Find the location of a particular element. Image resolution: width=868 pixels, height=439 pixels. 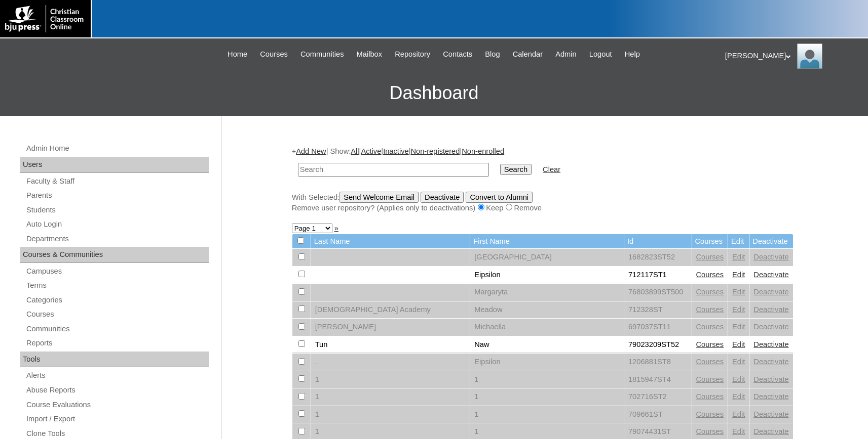

td: 712328ST is located at coordinates (657, 310).